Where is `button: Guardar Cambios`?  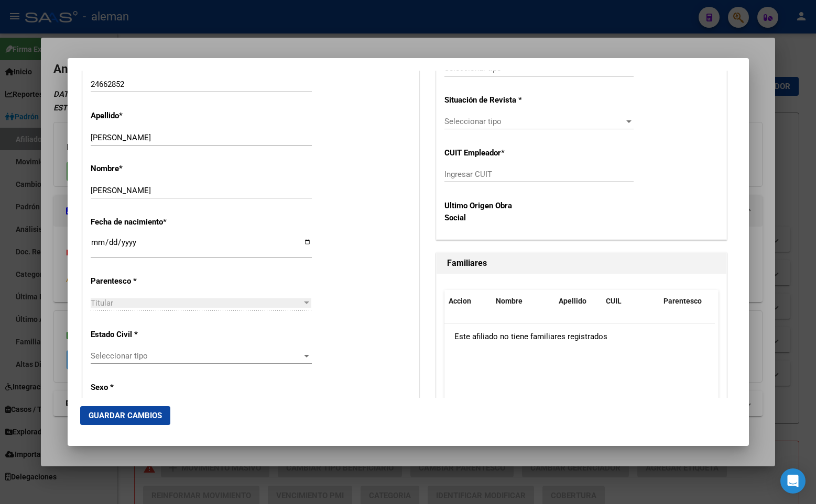 button: Guardar Cambios is located at coordinates (126, 416).